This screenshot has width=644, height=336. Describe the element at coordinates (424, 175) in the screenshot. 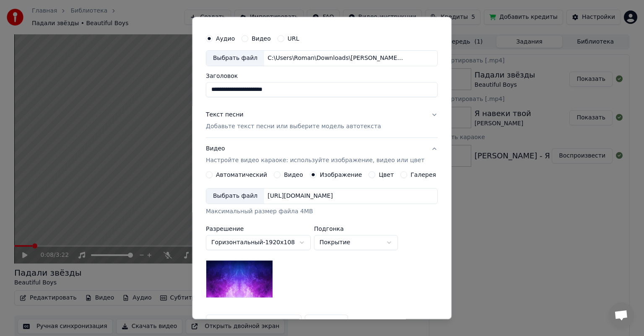

I see `label: Галерея` at that location.